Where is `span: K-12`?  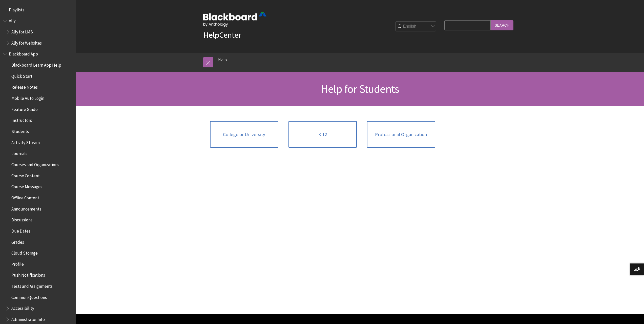
span: K-12 is located at coordinates (323, 135).